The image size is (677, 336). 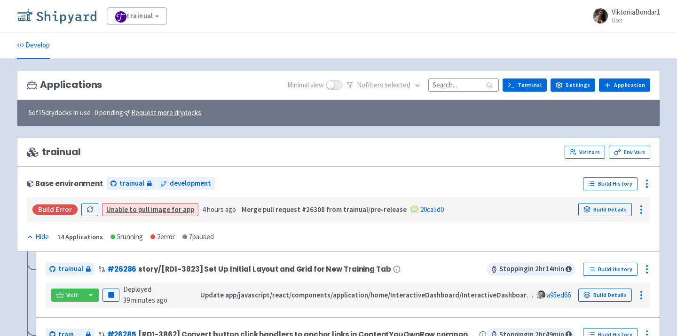 What do you see at coordinates (384, 85) in the screenshot?
I see `span: No filter s` at bounding box center [384, 85].